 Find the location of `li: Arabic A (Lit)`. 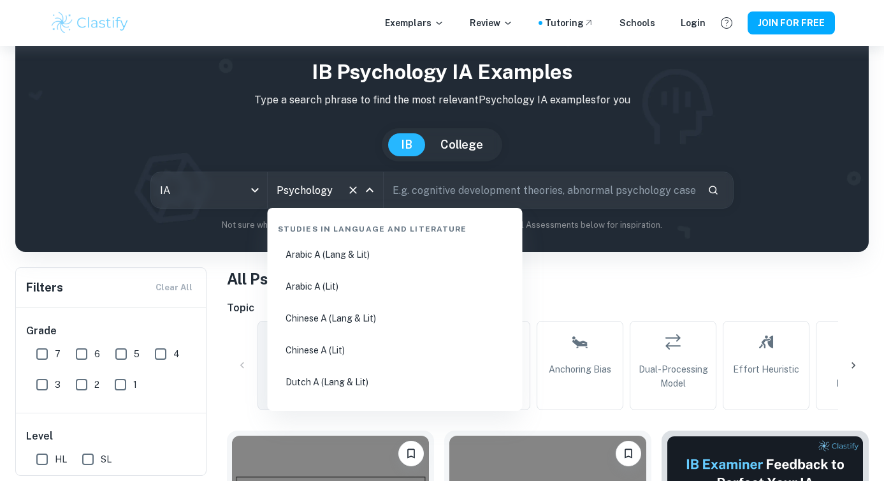

li: Arabic A (Lit) is located at coordinates (395, 286).